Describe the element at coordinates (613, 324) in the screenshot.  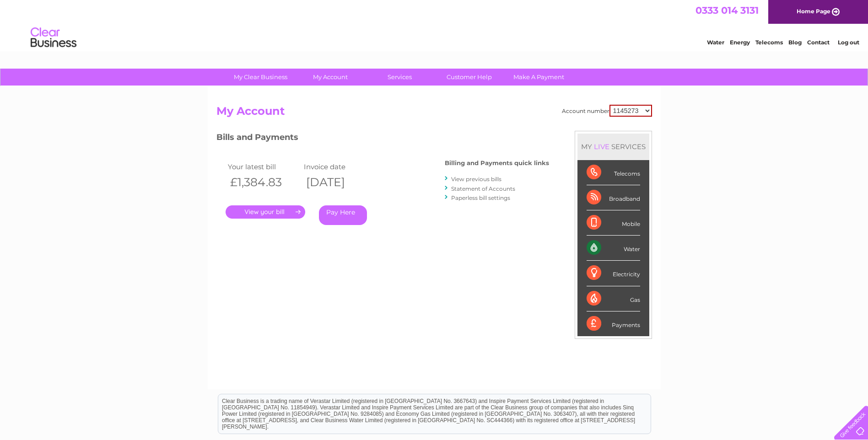
I see `div: Payments` at that location.